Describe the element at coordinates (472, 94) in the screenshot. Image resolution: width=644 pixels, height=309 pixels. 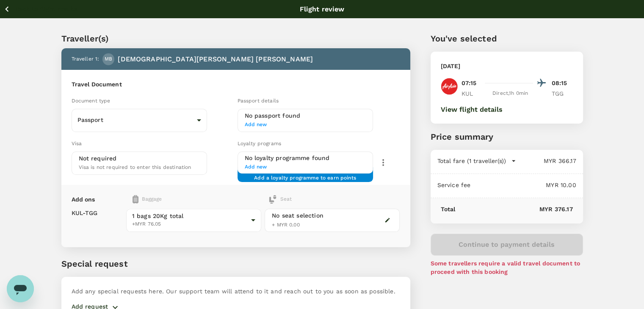
I see `p: KUL` at that location.